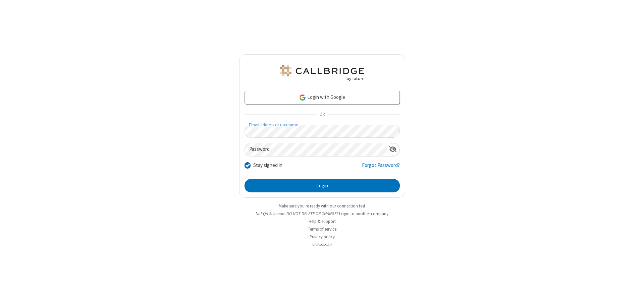 Image resolution: width=644 pixels, height=307 pixels. What do you see at coordinates (322, 206) in the screenshot?
I see `a: Make sure you're ready with our connection test` at bounding box center [322, 206].